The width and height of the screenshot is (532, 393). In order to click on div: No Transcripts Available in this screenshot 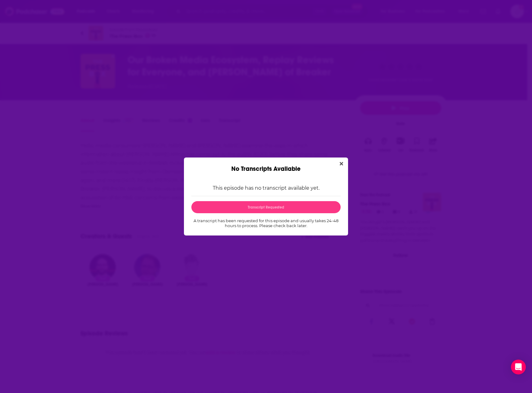, I will do `click(266, 165)`.